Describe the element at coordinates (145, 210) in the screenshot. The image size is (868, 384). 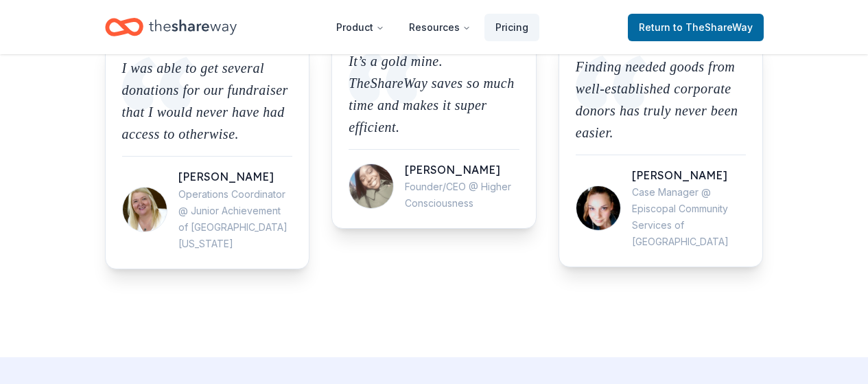
I see `img: Picture for Dena Birks` at that location.